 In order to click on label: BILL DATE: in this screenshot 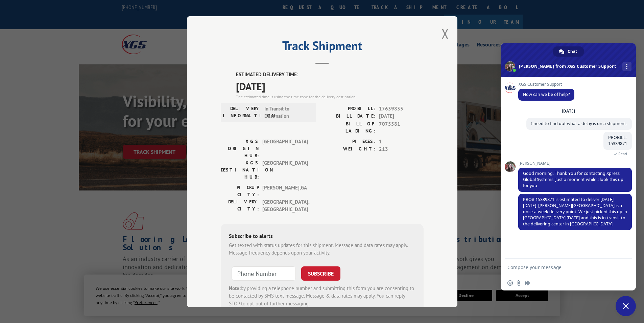, I will do `click(349, 116)`.